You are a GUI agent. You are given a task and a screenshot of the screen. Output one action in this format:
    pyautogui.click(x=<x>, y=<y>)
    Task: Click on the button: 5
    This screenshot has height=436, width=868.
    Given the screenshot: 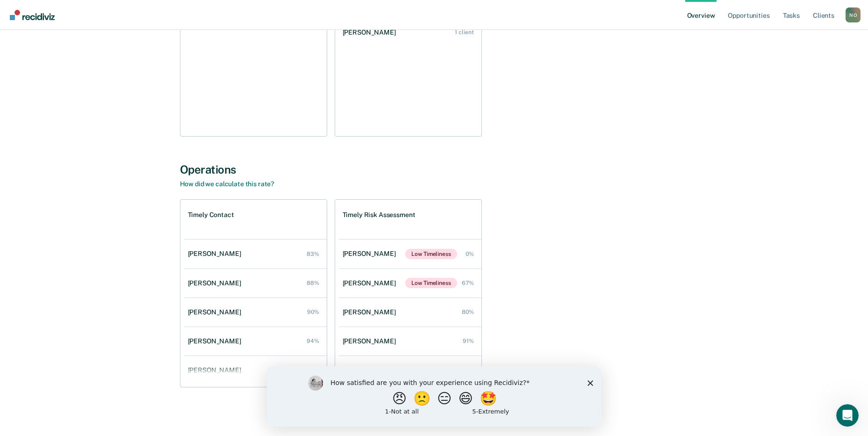 What is the action you would take?
    pyautogui.click(x=222, y=32)
    